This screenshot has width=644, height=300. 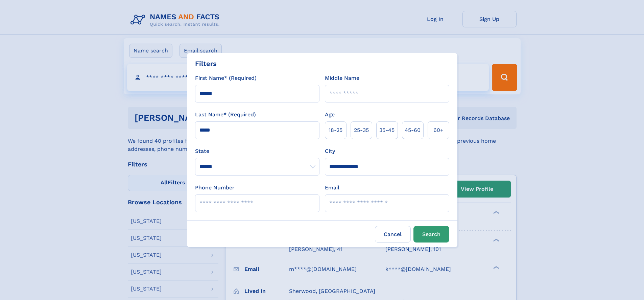 What do you see at coordinates (330, 151) in the screenshot?
I see `label: City` at bounding box center [330, 151].